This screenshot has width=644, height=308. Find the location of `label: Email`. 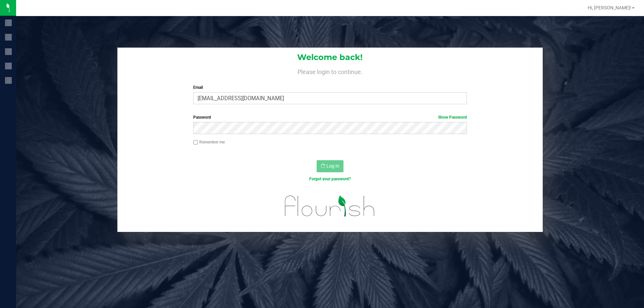

label: Email is located at coordinates (330, 87).